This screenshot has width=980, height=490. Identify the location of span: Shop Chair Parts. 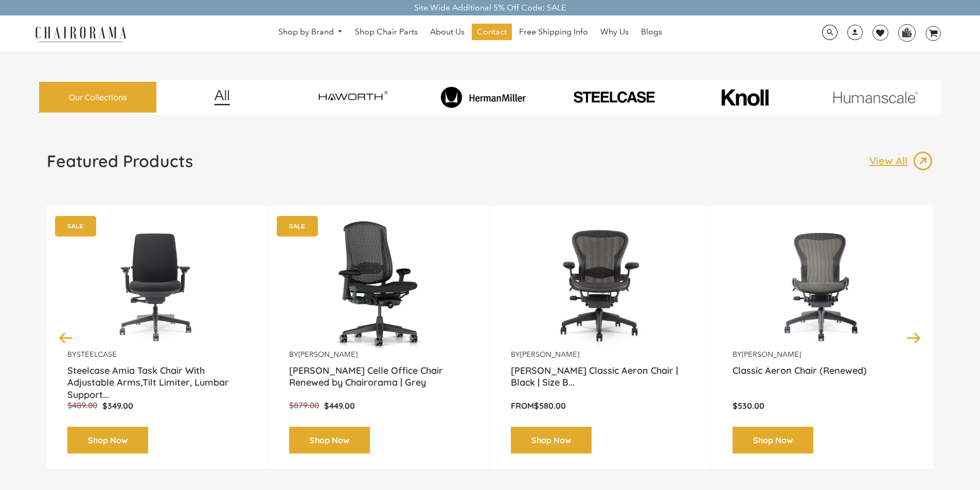
(386, 32).